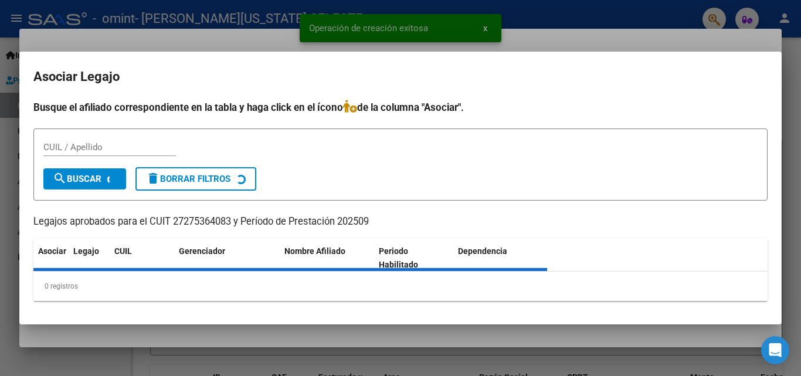 The height and width of the screenshot is (376, 801). I want to click on div: Open Intercom Messenger, so click(775, 350).